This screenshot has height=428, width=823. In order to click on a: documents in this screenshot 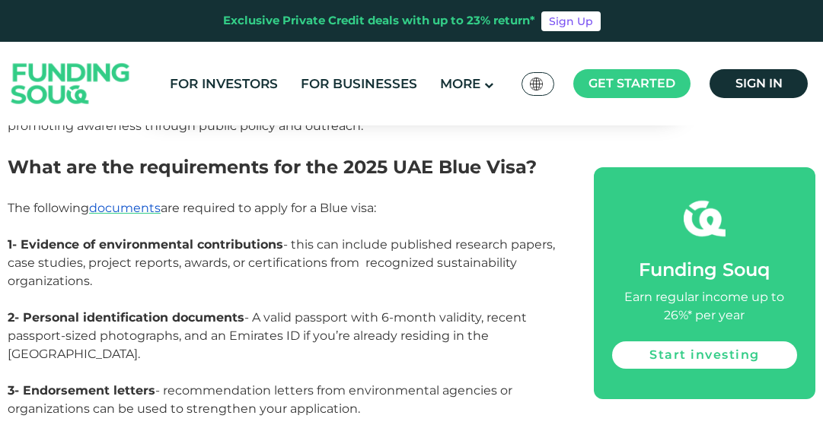, I will do `click(125, 208)`.